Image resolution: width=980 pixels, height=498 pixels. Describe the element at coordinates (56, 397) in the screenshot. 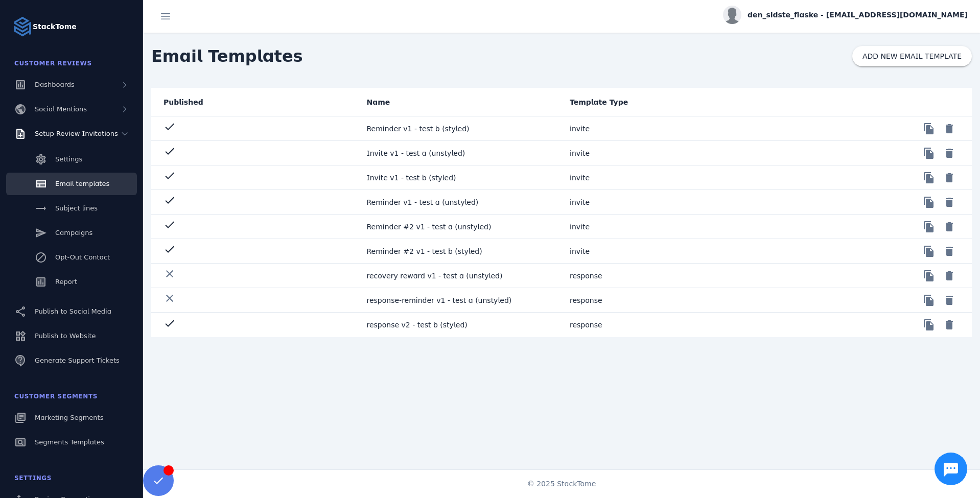

I see `span: Customer Segments` at that location.